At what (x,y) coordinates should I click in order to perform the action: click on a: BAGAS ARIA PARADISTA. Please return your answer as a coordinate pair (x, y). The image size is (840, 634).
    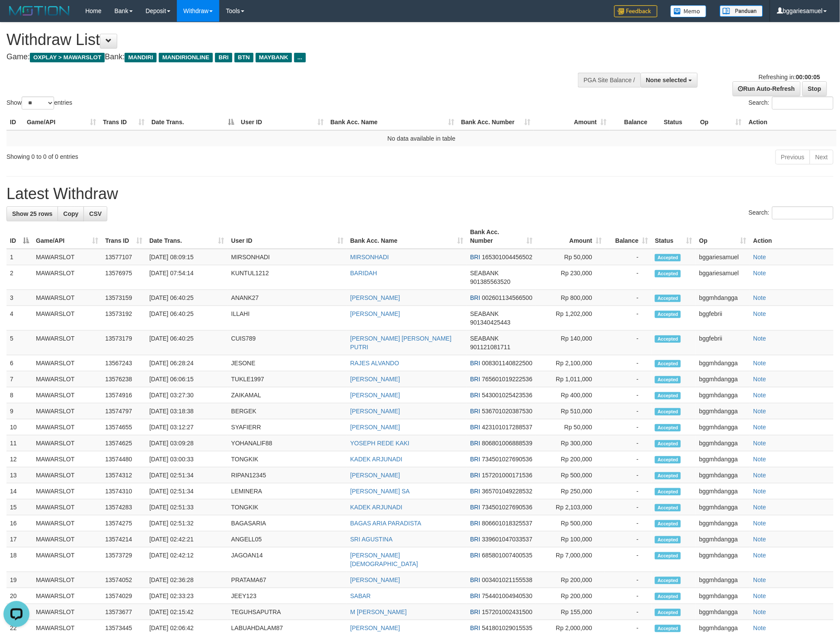
    Looking at the image, I should click on (386, 523).